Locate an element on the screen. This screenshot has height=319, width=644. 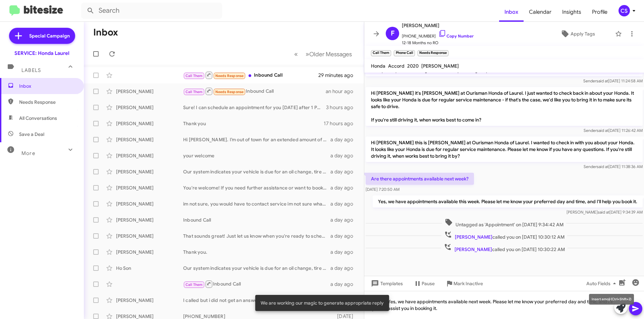
p: Yes, we have appointments available this week. Please let me know your preferred day and time, an... is located at coordinates (507, 202).